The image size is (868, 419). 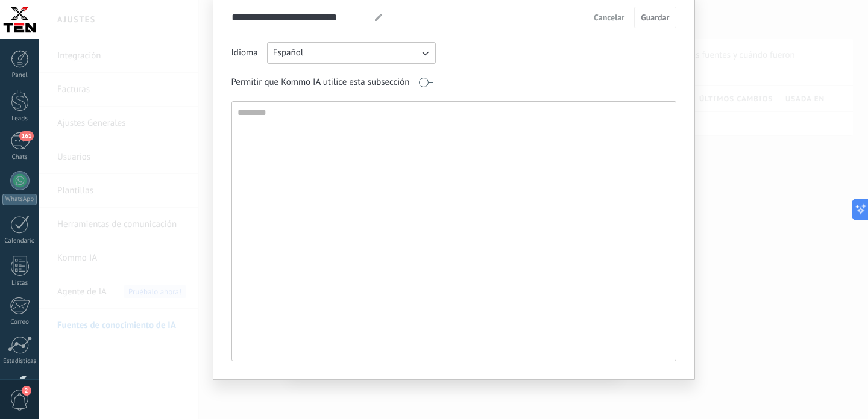 What do you see at coordinates (20, 119) in the screenshot?
I see `div: Leads` at bounding box center [20, 119].